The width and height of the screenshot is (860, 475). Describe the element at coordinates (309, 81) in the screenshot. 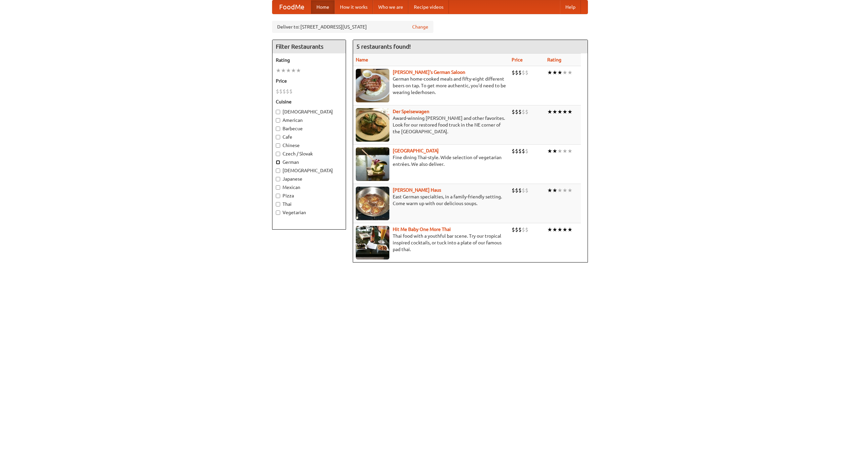

I see `h5: Price` at that location.